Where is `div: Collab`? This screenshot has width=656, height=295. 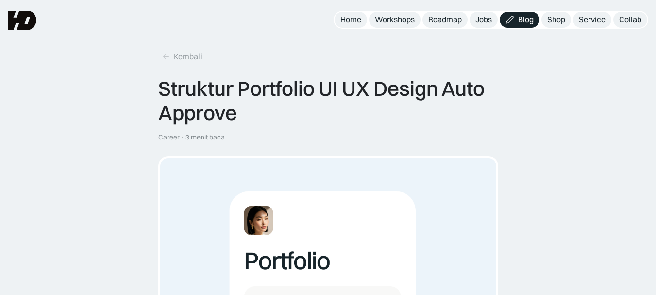
div: Collab is located at coordinates (631, 19).